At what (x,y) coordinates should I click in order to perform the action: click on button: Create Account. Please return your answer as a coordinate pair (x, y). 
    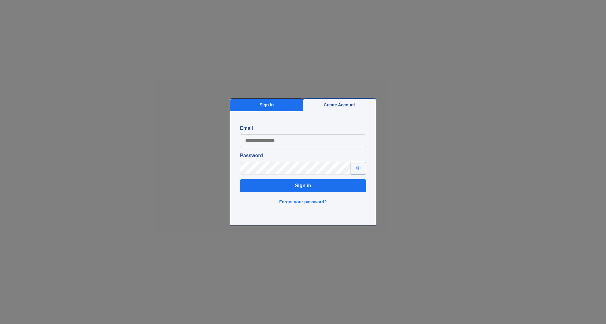
    Looking at the image, I should click on (339, 105).